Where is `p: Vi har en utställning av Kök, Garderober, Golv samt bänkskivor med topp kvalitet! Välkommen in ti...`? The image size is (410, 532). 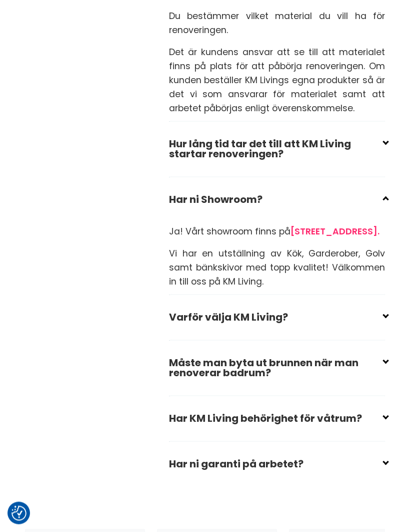
p: Vi har en utställning av Kök, Garderober, Golv samt bänkskivor med topp kvalitet! Välkommen in ti... is located at coordinates (277, 267).